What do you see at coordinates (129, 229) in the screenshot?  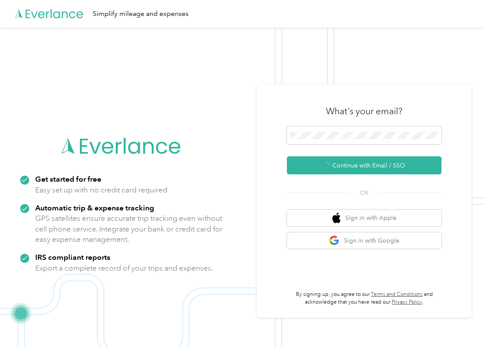 I see `p: GPS satellites ensure accurate trip tracking even without cell phone service. Integrate your bank...` at bounding box center [129, 229].